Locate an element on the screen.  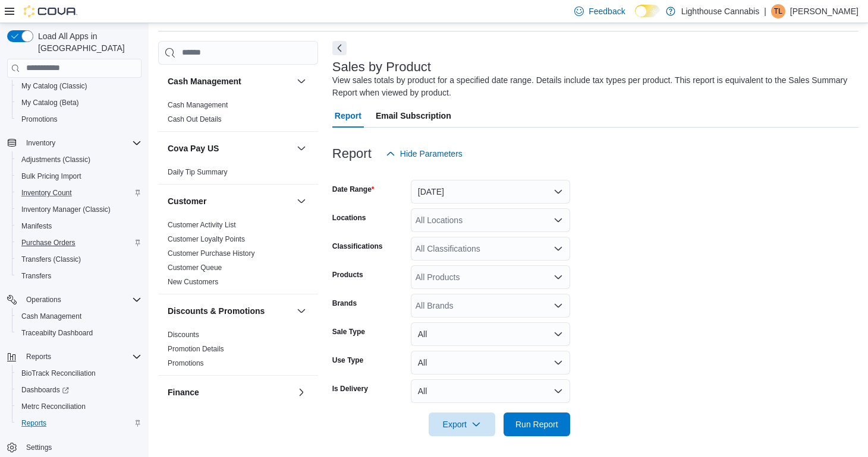
h3: Cova Pay US is located at coordinates (193, 149).